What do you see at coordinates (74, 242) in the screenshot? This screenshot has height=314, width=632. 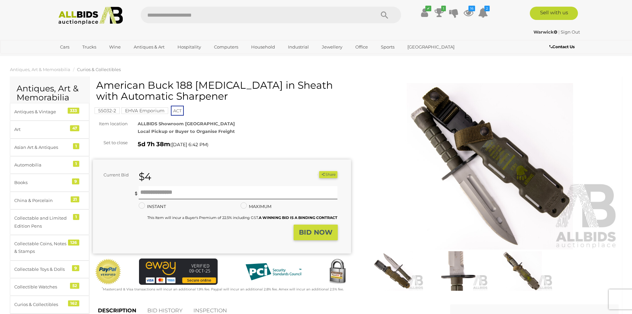 I see `div: 126` at bounding box center [74, 242].